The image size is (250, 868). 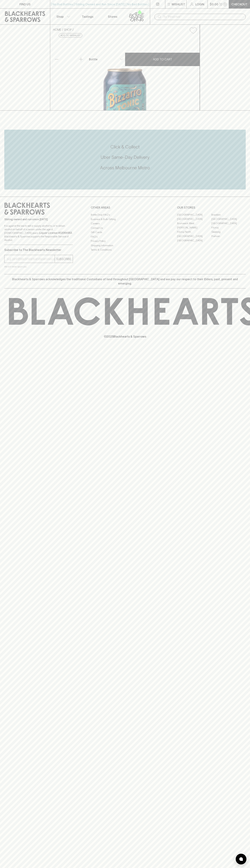 What do you see at coordinates (125, 233) in the screenshot?
I see `a: Gift Cards` at bounding box center [125, 233].